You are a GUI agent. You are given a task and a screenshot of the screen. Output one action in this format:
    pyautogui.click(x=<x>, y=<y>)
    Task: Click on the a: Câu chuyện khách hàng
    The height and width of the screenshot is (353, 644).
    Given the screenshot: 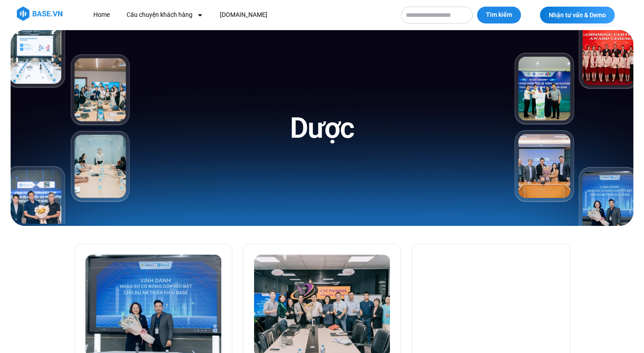 What is the action you would take?
    pyautogui.click(x=165, y=15)
    